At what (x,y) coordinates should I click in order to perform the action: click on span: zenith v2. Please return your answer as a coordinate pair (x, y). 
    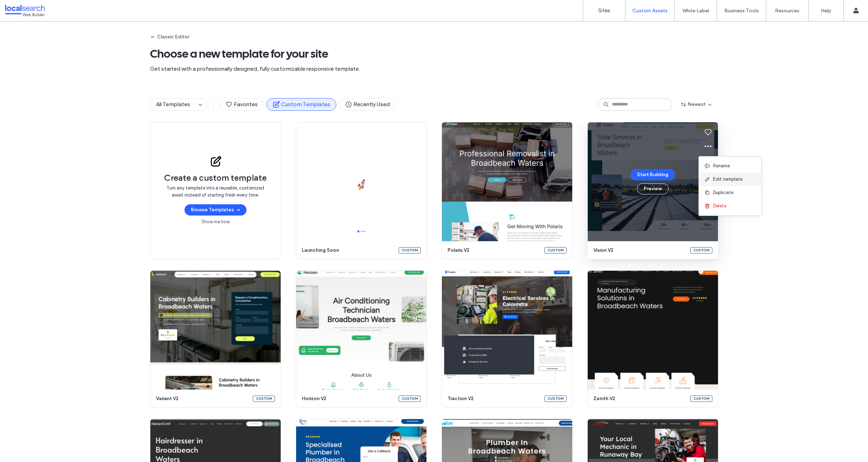
    Looking at the image, I should click on (639, 398).